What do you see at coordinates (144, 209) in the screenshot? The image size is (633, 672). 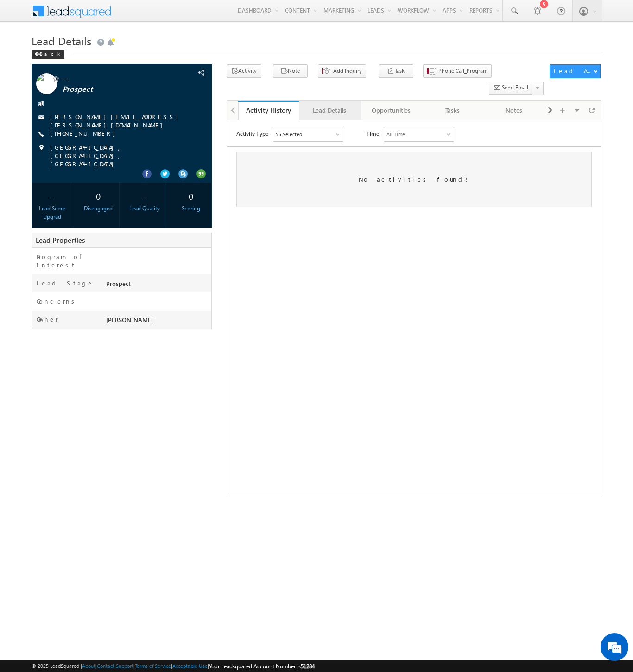 I see `div: Lead Quality` at bounding box center [144, 209].